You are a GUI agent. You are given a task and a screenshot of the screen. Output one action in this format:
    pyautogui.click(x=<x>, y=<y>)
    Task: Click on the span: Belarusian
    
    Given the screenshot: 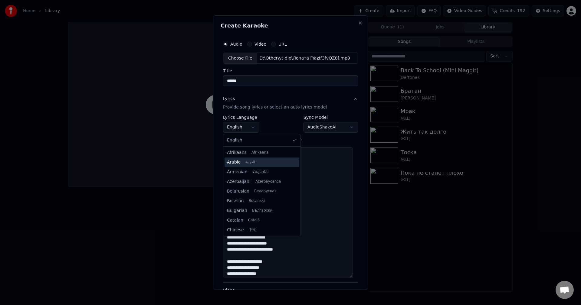 What is the action you would take?
    pyautogui.click(x=238, y=191)
    